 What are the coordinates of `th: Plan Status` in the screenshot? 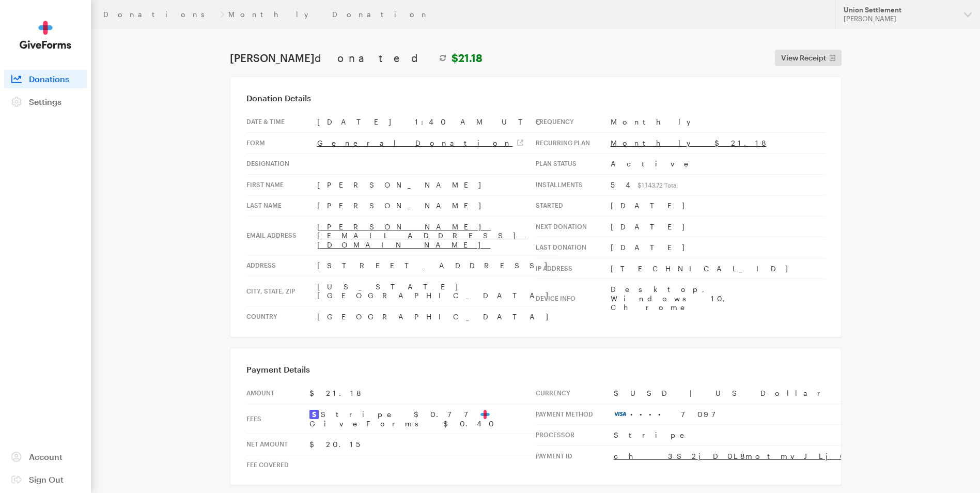 It's located at (573, 163).